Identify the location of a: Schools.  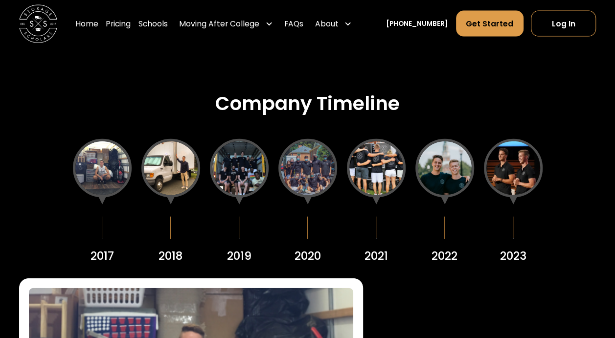
(153, 23).